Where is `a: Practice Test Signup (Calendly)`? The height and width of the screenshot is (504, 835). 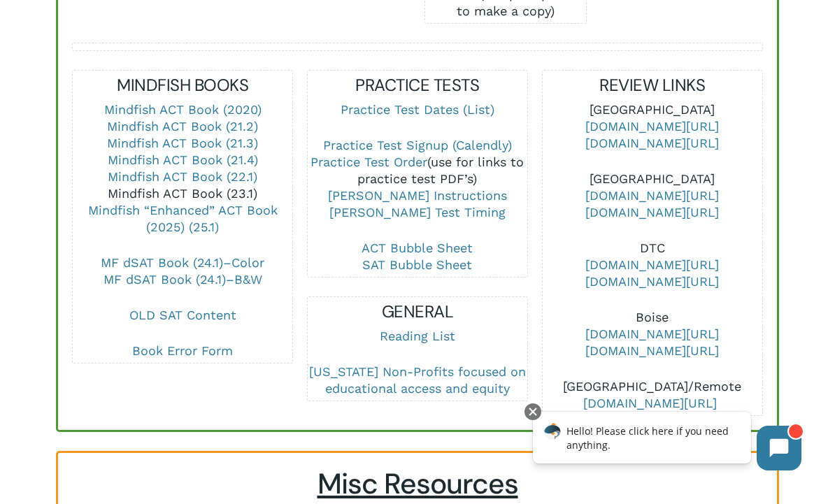
a: Practice Test Signup (Calendly) is located at coordinates (418, 144).